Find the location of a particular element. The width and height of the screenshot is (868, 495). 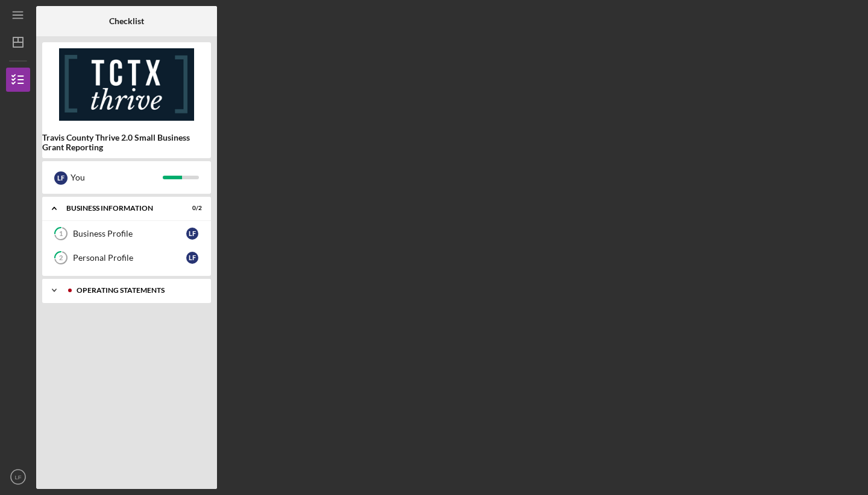

button: LF is located at coordinates (18, 476).